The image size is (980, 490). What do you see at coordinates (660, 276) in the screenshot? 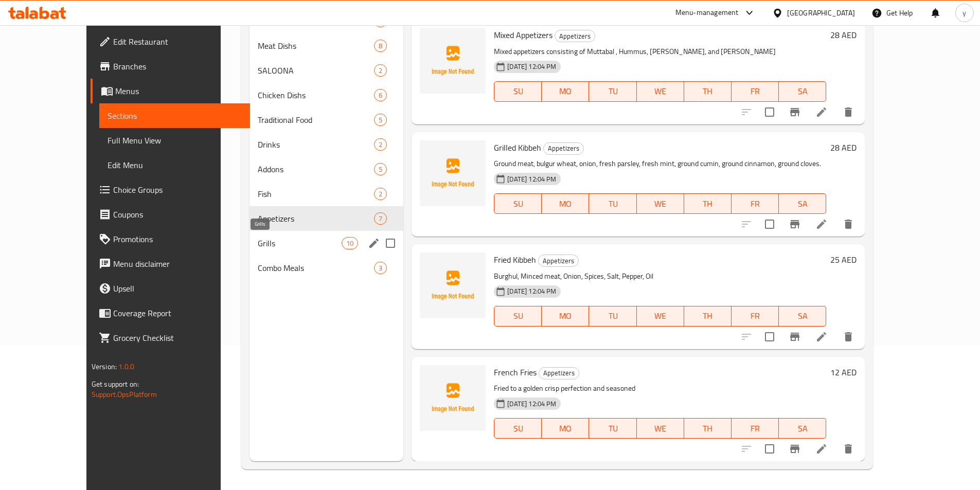
I see `p: Burghul, Minced meat, Onion, Spices, Salt, Pepper, Oil` at bounding box center [660, 276].